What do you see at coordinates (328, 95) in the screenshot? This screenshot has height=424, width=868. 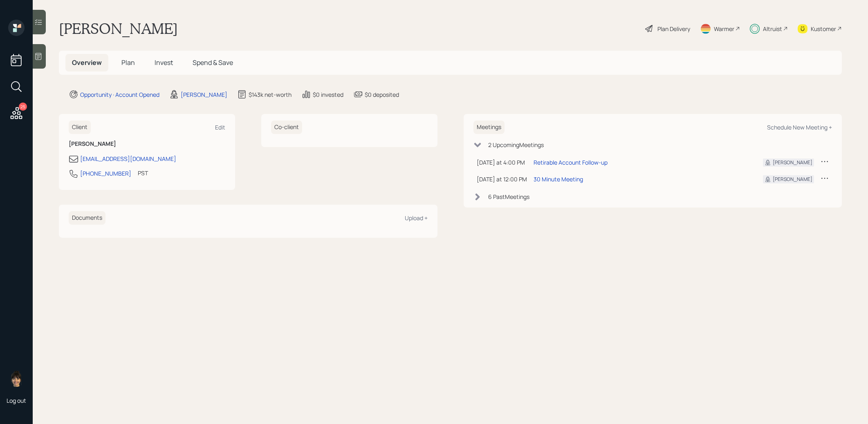 I see `div: $0 invested` at bounding box center [328, 95].